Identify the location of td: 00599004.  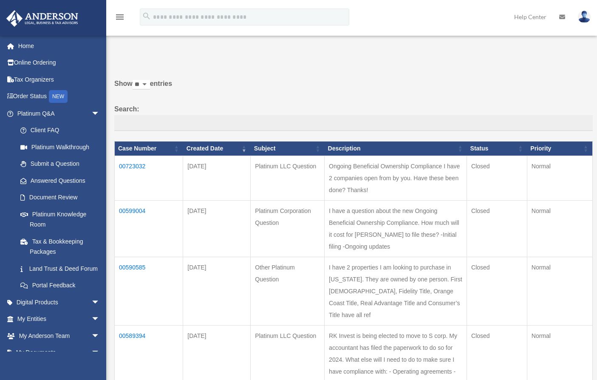
(149, 228).